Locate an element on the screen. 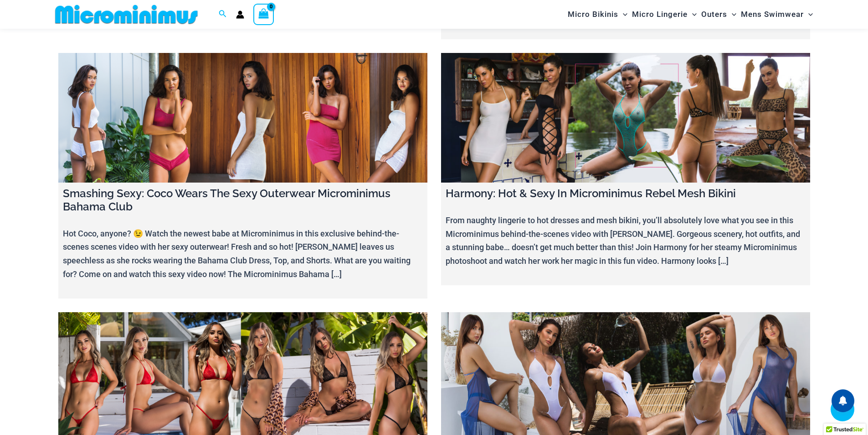 The image size is (868, 435). a: Smashing Sexy: Coco Wears The Sexy Outerwear Microminimus Bahama Club is located at coordinates (243, 118).